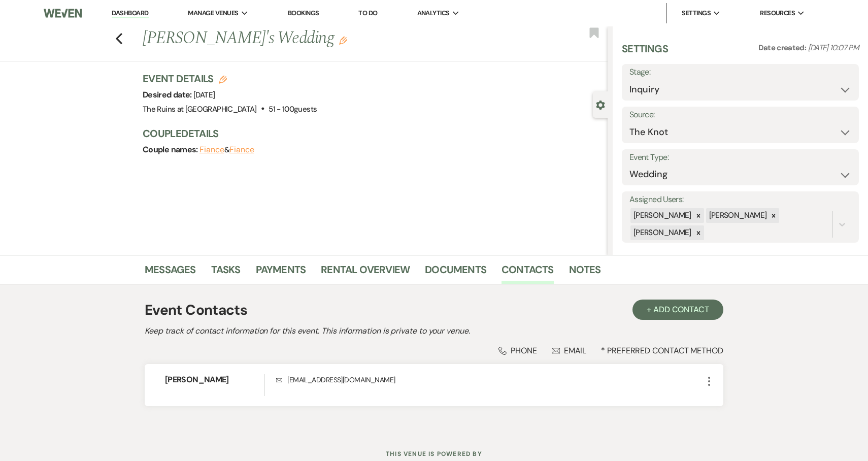  What do you see at coordinates (569, 350) in the screenshot?
I see `div: Email` at bounding box center [569, 350].